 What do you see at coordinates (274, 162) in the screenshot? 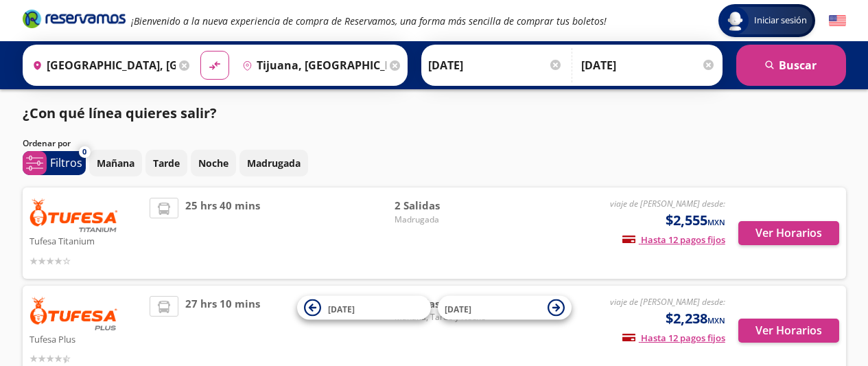
I see `button: Madrugada` at bounding box center [274, 162].